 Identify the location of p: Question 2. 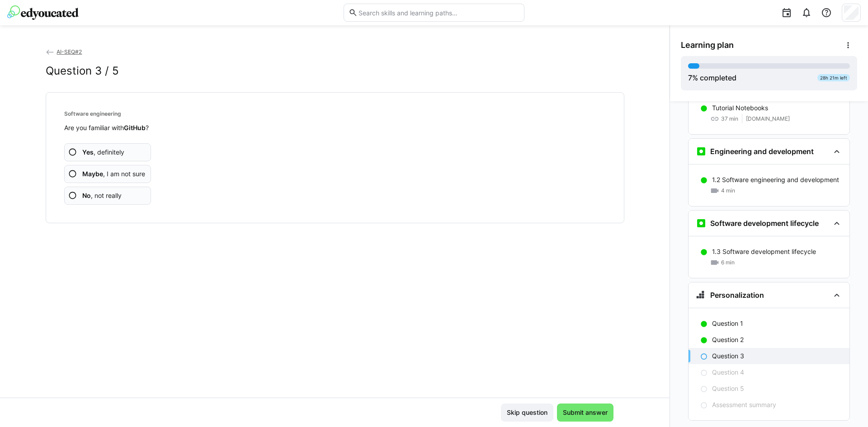
(728, 340).